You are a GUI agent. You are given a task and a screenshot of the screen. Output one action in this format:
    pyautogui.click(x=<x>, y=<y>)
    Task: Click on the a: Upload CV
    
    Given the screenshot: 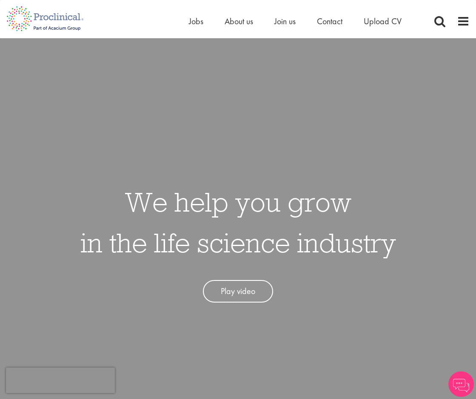 What is the action you would take?
    pyautogui.click(x=382, y=21)
    